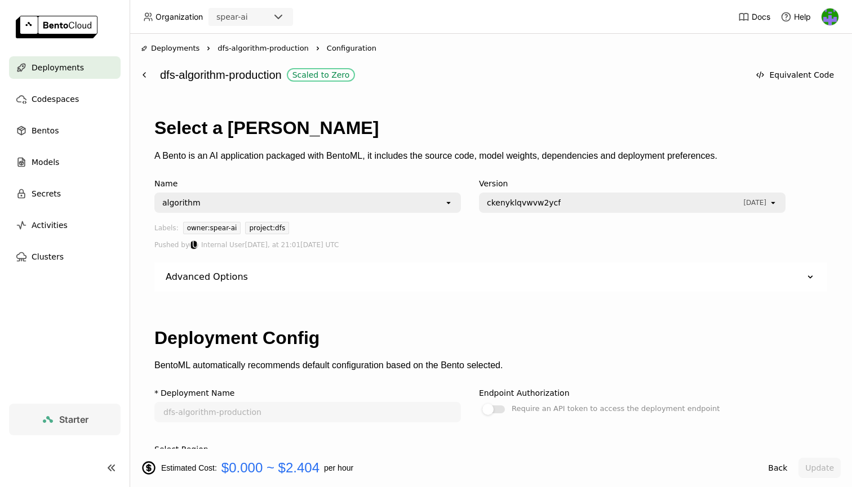  Describe the element at coordinates (491, 156) in the screenshot. I see `p: A Bento is an AI application packaged with BentoML, it includes the source code, model weights, d...` at that location.